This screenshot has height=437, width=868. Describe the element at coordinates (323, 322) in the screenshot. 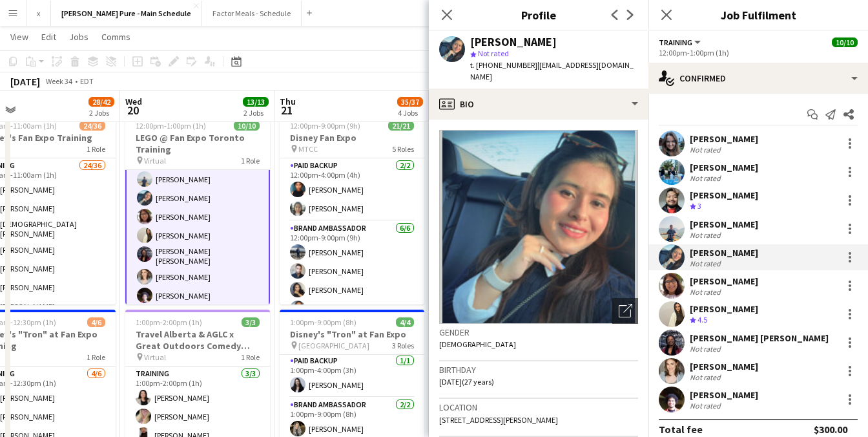

I see `span: 1:00pm-9:00pm (8h)` at that location.